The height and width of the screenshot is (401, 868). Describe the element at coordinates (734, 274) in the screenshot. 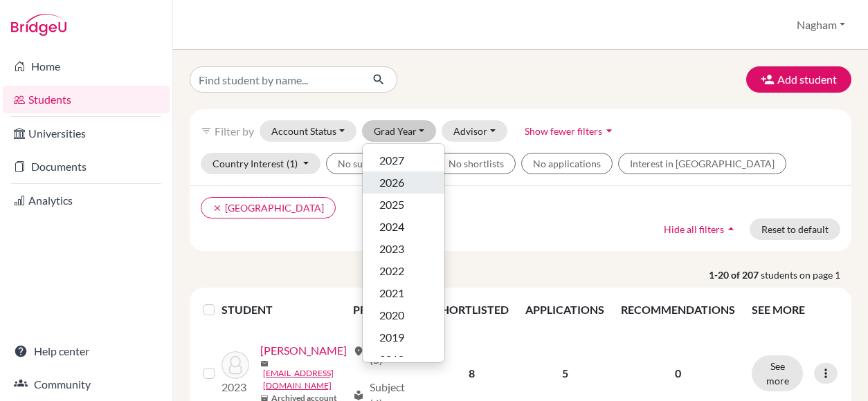

I see `strong: 1-20 of 207` at that location.